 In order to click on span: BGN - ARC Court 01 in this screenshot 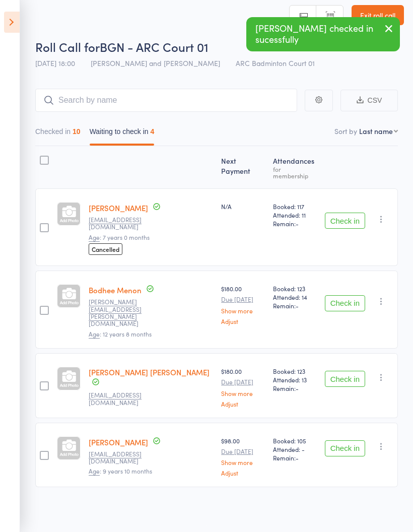, I will do `click(154, 46)`.